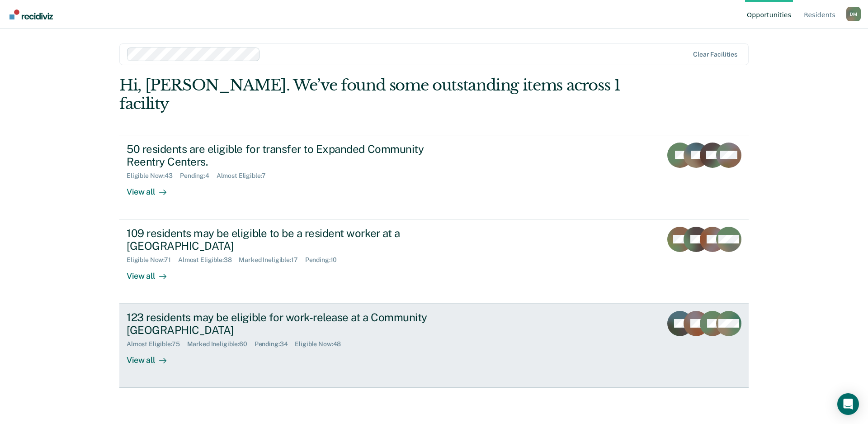 This screenshot has width=868, height=424. Describe the element at coordinates (321, 344) in the screenshot. I see `div: Eligible Now : 48` at that location.